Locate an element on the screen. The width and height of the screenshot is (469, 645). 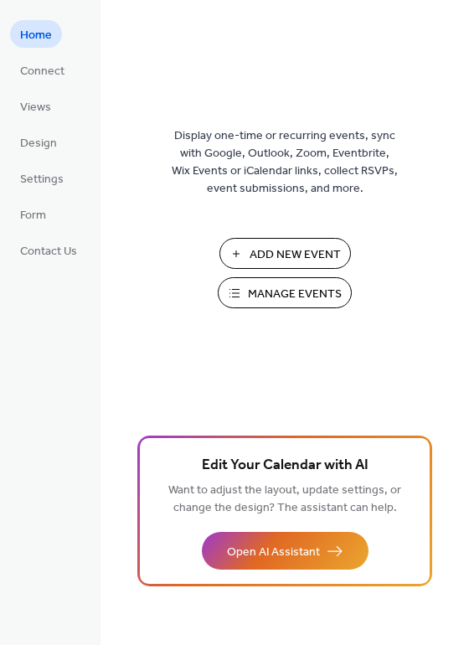
span: Edit Your Calendar with AI is located at coordinates (285, 466).